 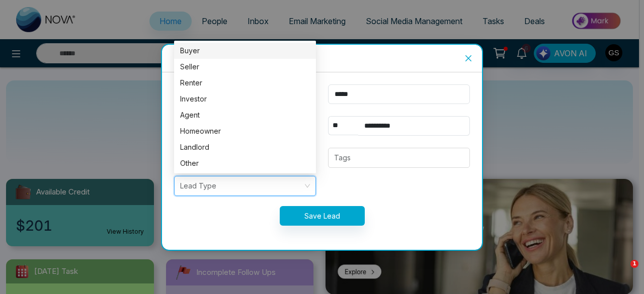 I want to click on div: Buyer, so click(x=245, y=51).